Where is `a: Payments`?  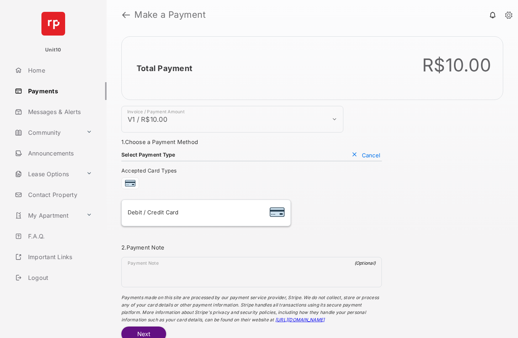
a: Payments is located at coordinates (59, 91).